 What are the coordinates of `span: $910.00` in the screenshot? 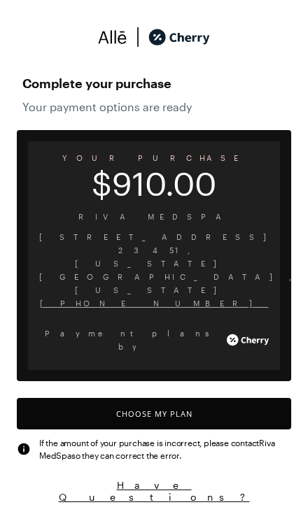 It's located at (154, 183).